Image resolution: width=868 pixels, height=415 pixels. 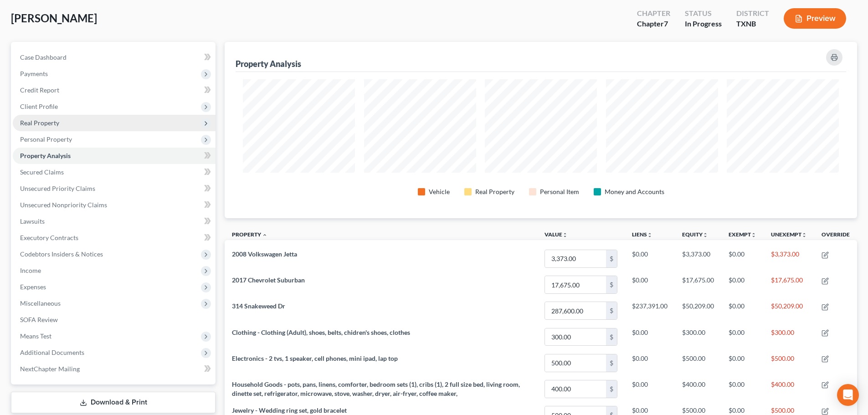 I want to click on span: SOFA Review, so click(x=39, y=319).